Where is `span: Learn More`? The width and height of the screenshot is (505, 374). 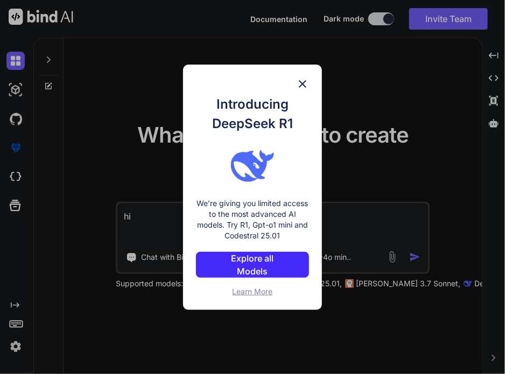
span: Learn More is located at coordinates (252, 291).